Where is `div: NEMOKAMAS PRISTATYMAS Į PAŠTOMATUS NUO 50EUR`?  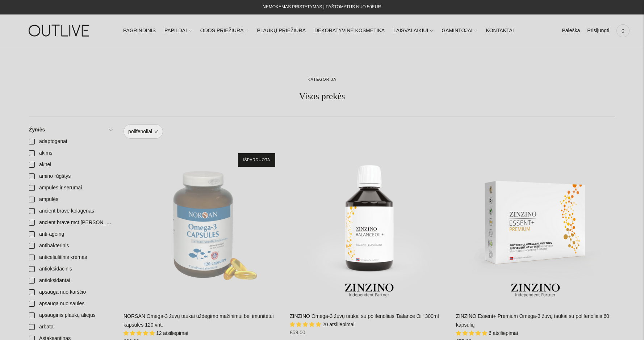 div: NEMOKAMAS PRISTATYMAS Į PAŠTOMATUS NUO 50EUR is located at coordinates (322, 7).